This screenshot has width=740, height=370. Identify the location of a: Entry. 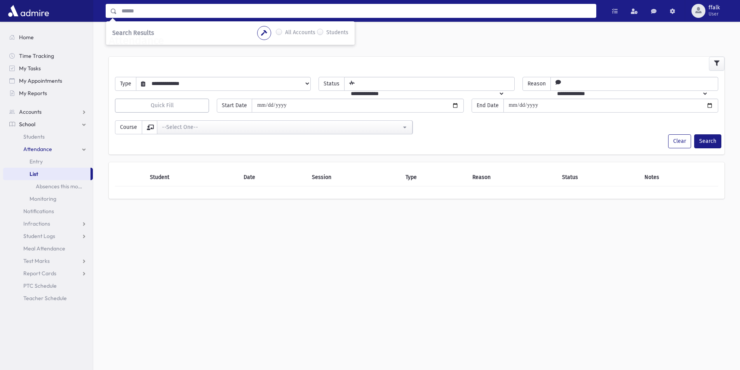
(48, 162).